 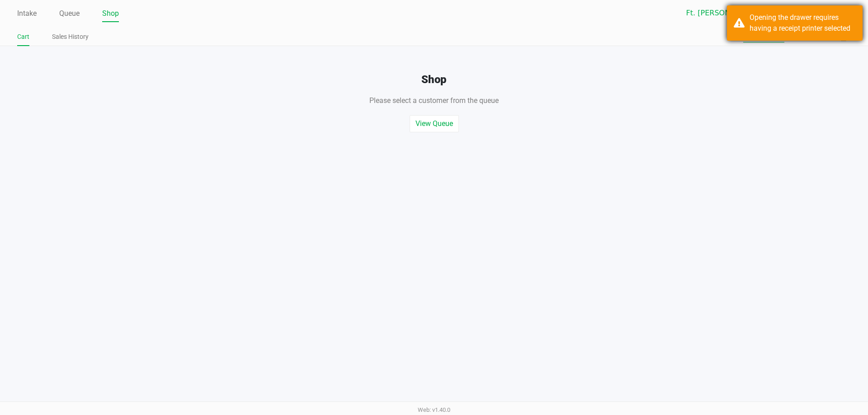 What do you see at coordinates (786, 13) in the screenshot?
I see `button: Select` at bounding box center [786, 13].